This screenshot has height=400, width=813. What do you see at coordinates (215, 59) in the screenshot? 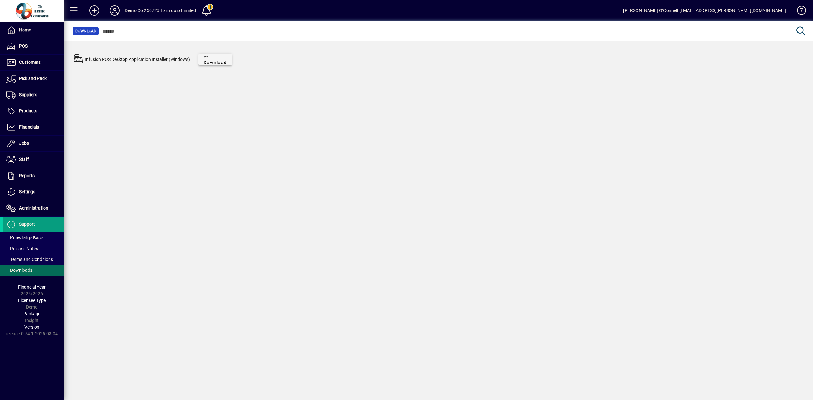
I see `a: Download` at bounding box center [215, 59].